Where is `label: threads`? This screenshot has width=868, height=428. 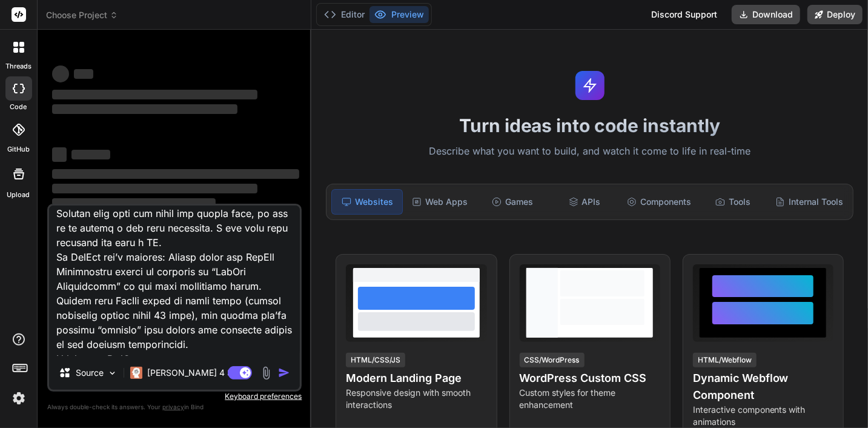
label: threads is located at coordinates (18, 66).